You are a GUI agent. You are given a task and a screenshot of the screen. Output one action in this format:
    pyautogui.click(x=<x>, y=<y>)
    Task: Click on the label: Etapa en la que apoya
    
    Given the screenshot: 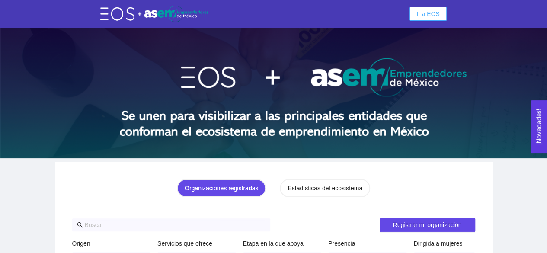 What is the action you would take?
    pyautogui.click(x=273, y=244)
    